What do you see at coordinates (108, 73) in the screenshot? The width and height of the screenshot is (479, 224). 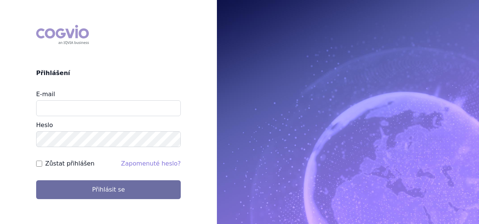 I see `h2: Přihlášení` at bounding box center [108, 73].